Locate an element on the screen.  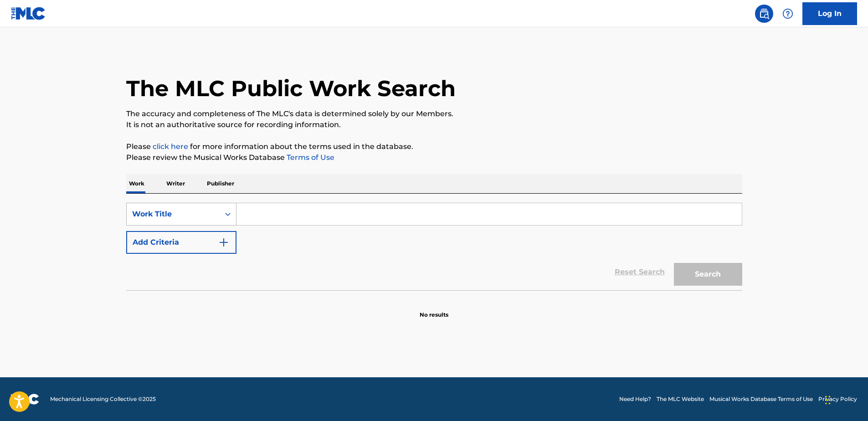
img: 9d2ae6d4665cec9f34b9.svg is located at coordinates (224, 242).